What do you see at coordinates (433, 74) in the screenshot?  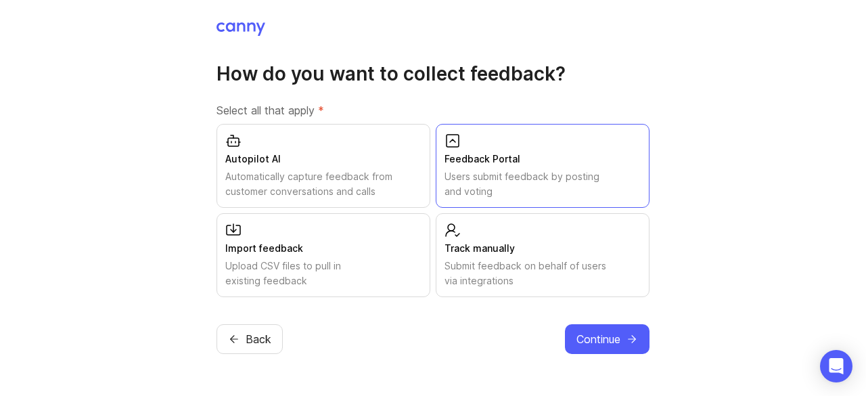 I see `h1: How do you want to collect feedback?` at bounding box center [433, 74].